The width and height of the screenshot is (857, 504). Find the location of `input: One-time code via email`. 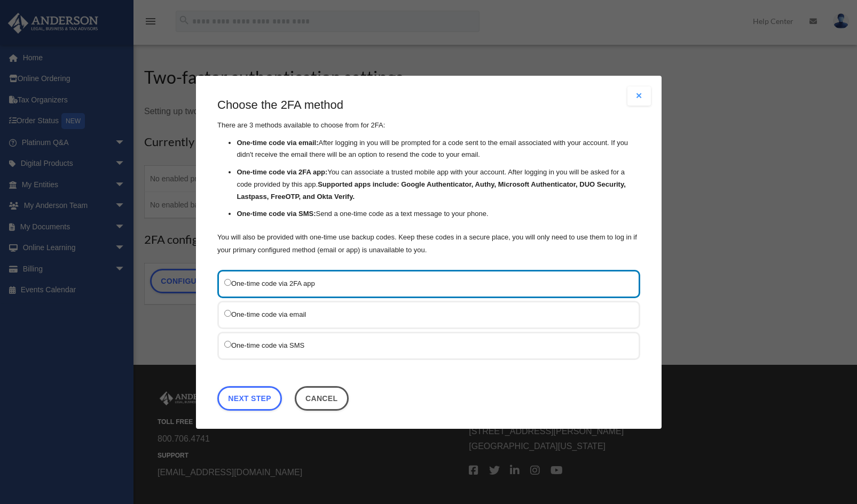

input: One-time code via email is located at coordinates (227, 313).